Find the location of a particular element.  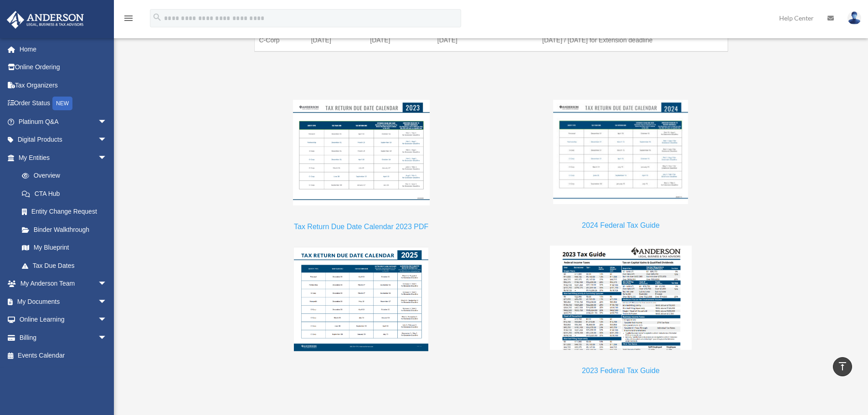

a: Order StatusNEW is located at coordinates (64, 103).